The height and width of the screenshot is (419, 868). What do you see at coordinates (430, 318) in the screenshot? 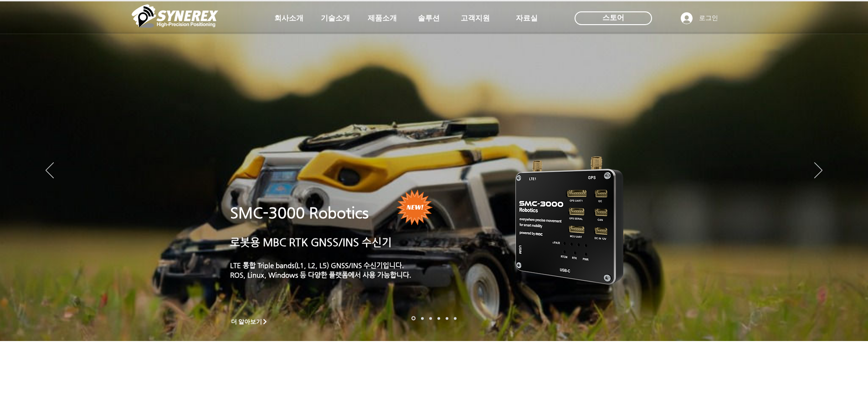
I see `a: 측량 IoT` at bounding box center [430, 318].